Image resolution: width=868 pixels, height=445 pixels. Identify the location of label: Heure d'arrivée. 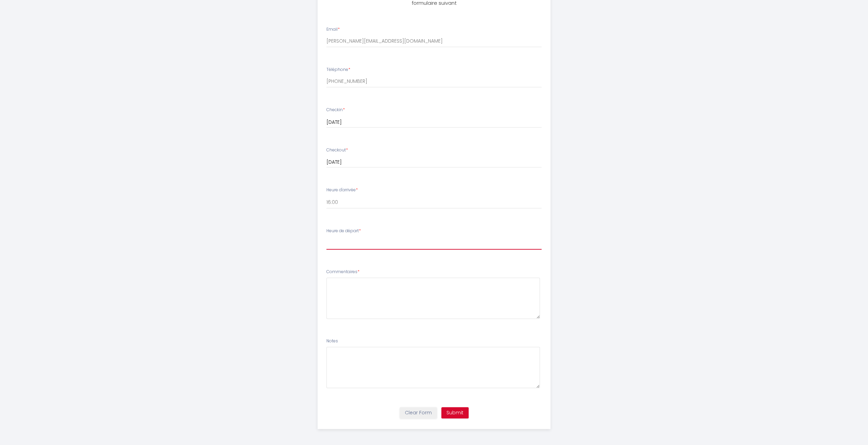
(342, 190).